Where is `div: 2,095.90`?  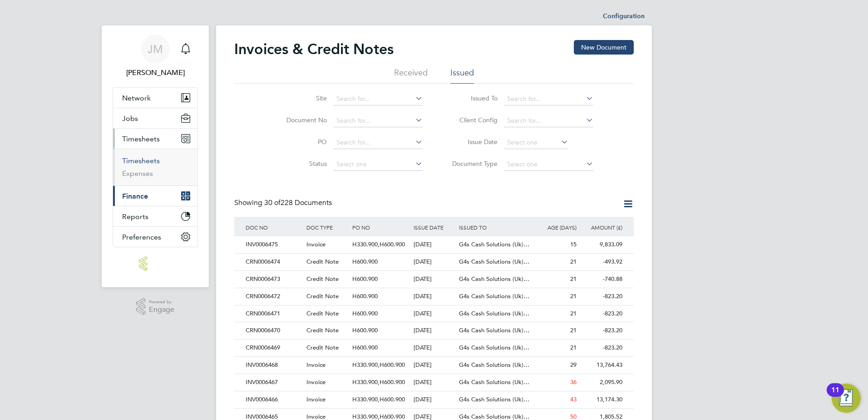
div: 2,095.90 is located at coordinates (601, 382).